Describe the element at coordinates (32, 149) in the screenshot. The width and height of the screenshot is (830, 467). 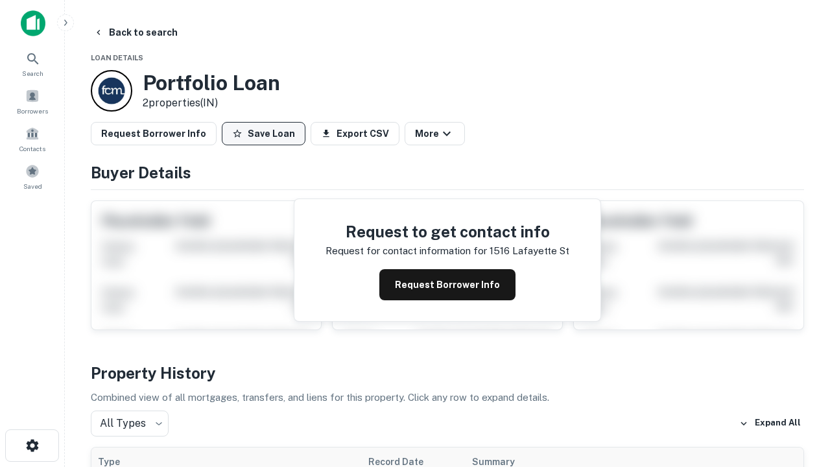
I see `span: Contacts` at that location.